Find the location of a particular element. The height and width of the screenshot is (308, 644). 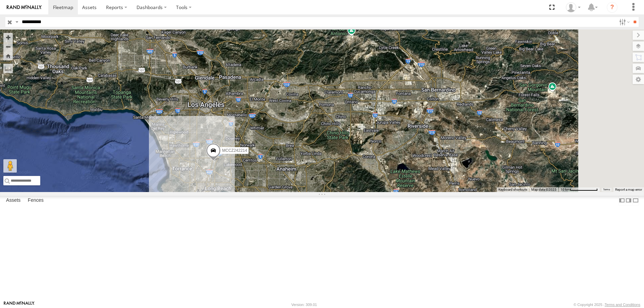

div: Zulema McIntosch is located at coordinates (573, 7).